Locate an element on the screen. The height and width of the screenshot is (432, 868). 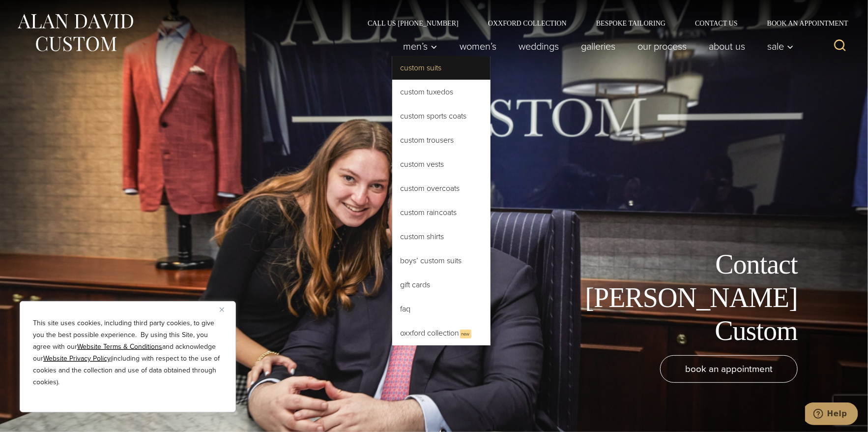
a: Custom Vests is located at coordinates (442, 164).